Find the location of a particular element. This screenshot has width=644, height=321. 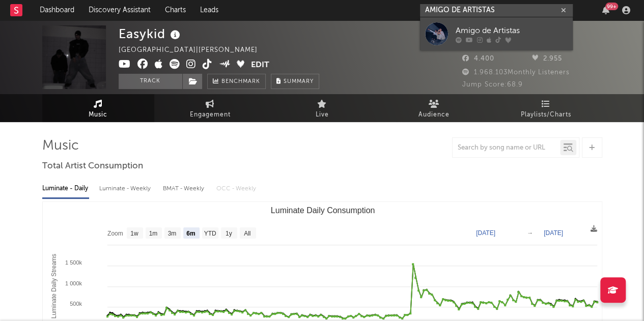

div: Easykid is located at coordinates (151, 34).